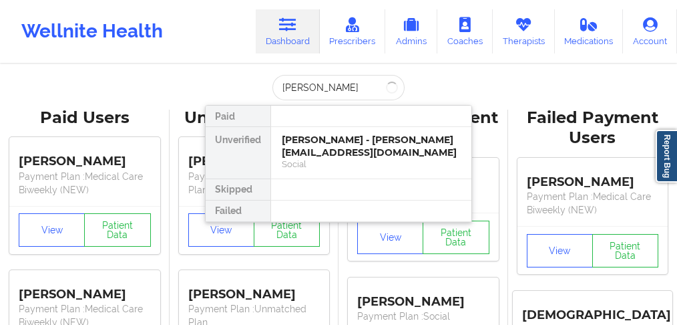 Image resolution: width=677 pixels, height=325 pixels. I want to click on div: Failed, so click(238, 211).